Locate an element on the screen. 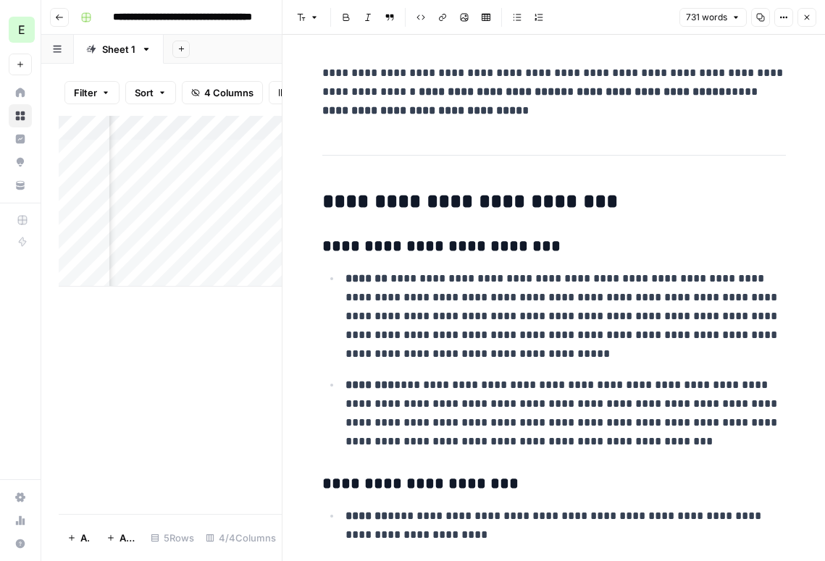 This screenshot has width=825, height=561. span: Sort is located at coordinates (144, 93).